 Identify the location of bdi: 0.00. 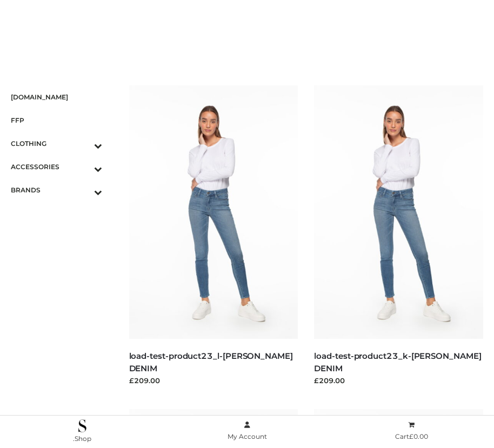
(419, 436).